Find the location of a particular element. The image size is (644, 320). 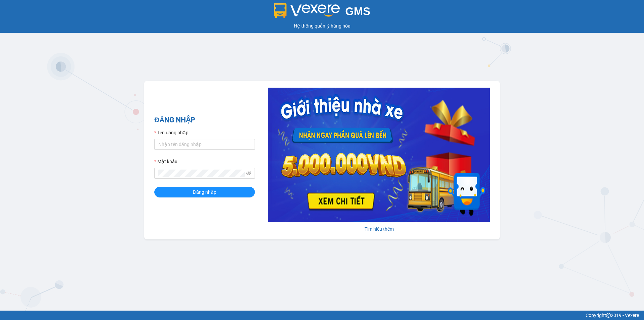

div: Tìm hiểu thêm is located at coordinates (379, 229).